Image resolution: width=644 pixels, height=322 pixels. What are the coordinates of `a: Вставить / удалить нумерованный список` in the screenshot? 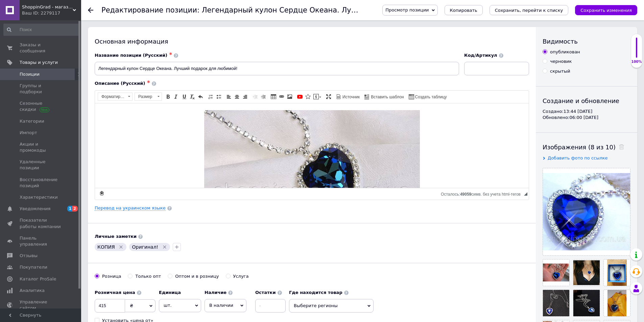 It's located at (210, 97).